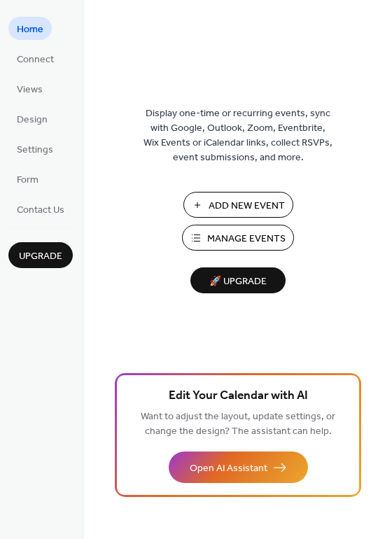 Image resolution: width=392 pixels, height=539 pixels. What do you see at coordinates (35, 60) in the screenshot?
I see `span: Connect` at bounding box center [35, 60].